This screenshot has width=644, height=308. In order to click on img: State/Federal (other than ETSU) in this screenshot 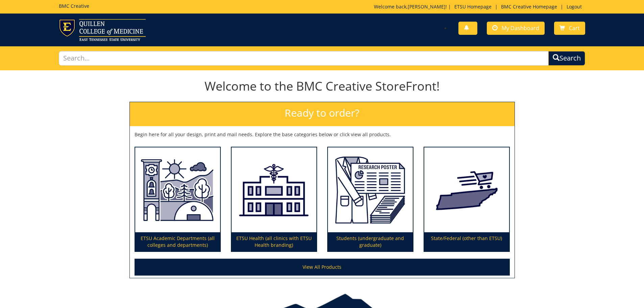, I will do `click(467, 190)`.